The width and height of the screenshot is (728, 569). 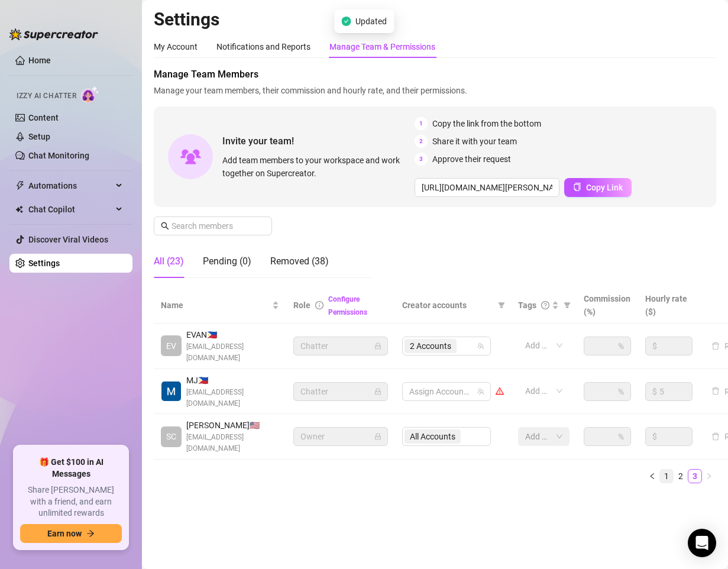 I want to click on span: 2, so click(x=421, y=141).